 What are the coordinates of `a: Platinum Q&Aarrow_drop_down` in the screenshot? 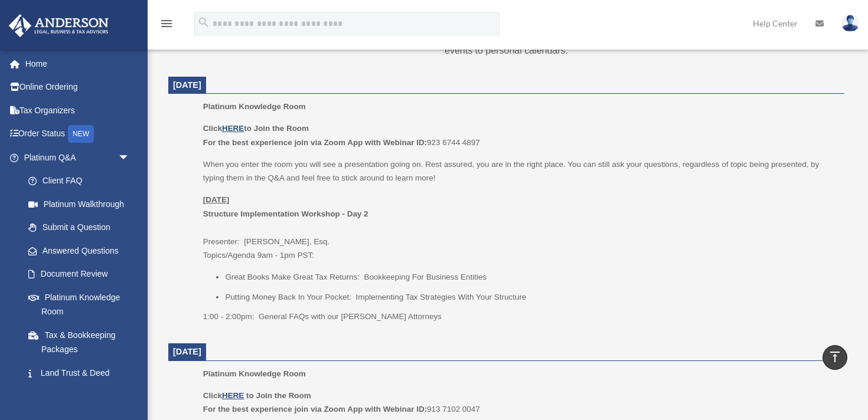 It's located at (78, 157).